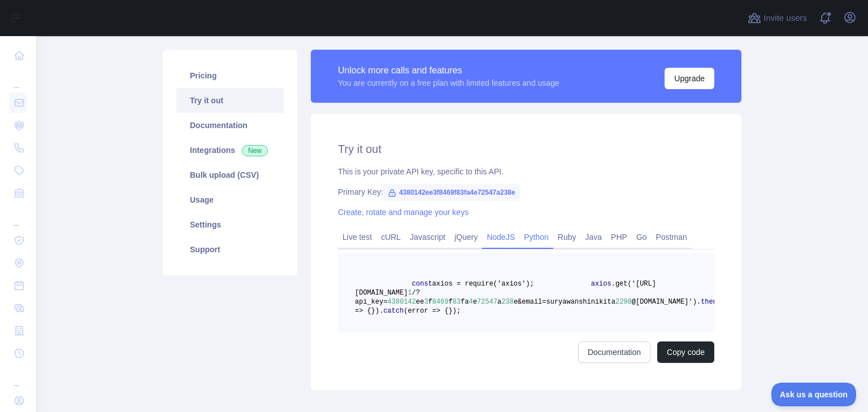 The image size is (868, 412). What do you see at coordinates (642, 237) in the screenshot?
I see `a: Go` at bounding box center [642, 237].